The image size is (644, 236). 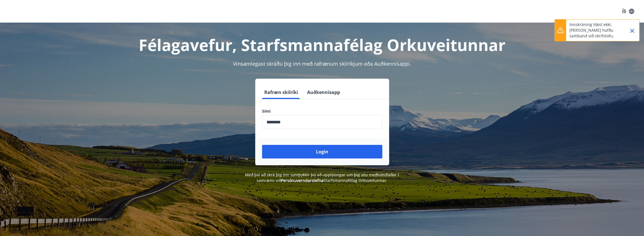 What do you see at coordinates (302, 181) in the screenshot?
I see `a: Persónuverndarstefna` at bounding box center [302, 181].